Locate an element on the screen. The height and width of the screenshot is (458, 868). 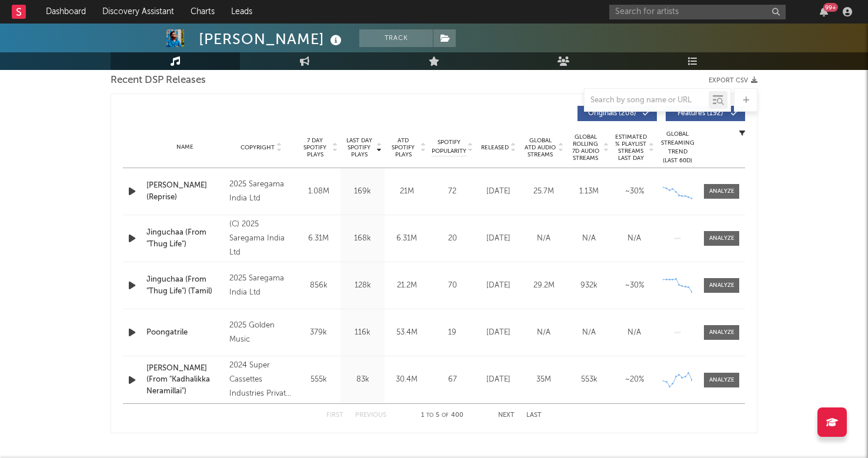
div: 35M is located at coordinates (544, 380).